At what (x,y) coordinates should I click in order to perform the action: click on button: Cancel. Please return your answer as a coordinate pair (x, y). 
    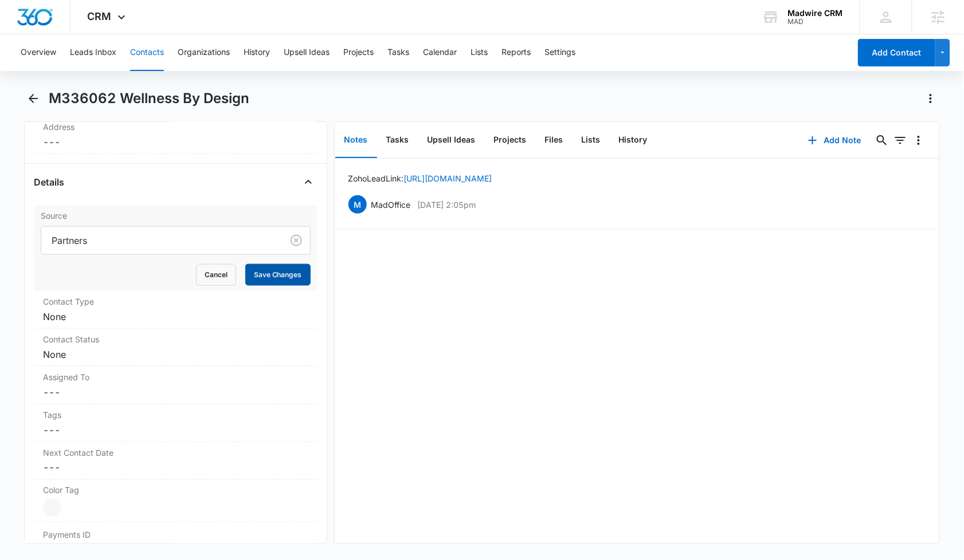
    Looking at the image, I should click on (216, 275).